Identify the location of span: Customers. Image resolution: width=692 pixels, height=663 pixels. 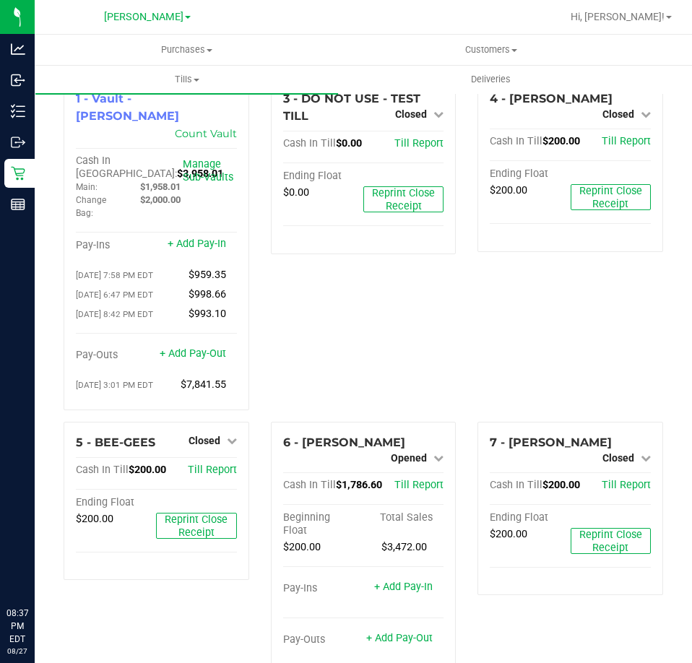
(490, 50).